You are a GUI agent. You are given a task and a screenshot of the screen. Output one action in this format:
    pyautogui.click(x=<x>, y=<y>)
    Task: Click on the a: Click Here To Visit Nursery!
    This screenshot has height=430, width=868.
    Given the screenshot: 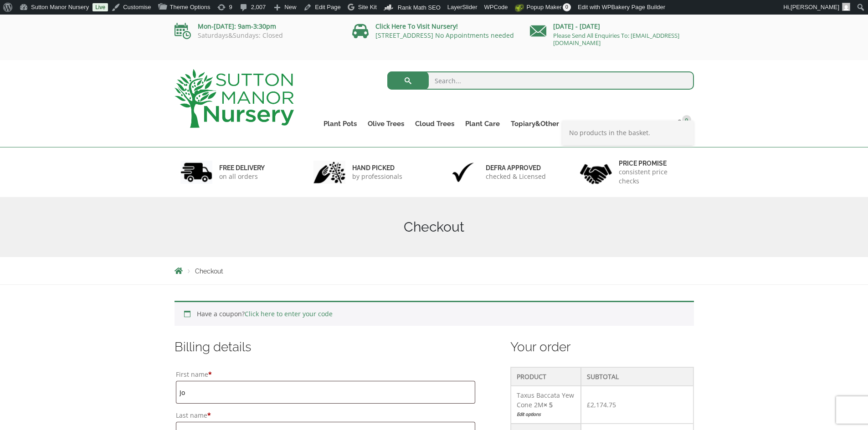 What is the action you would take?
    pyautogui.click(x=416, y=26)
    